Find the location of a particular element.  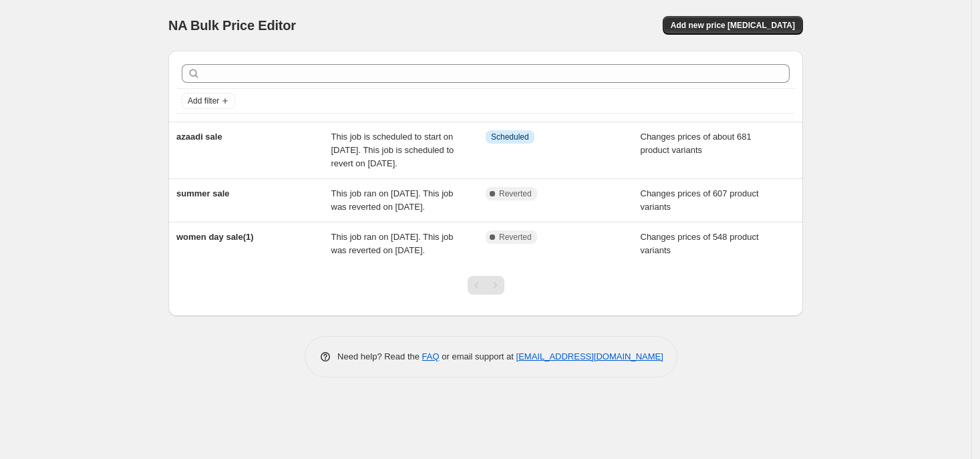

span: Changes prices of 548 product variants is located at coordinates (699, 243).